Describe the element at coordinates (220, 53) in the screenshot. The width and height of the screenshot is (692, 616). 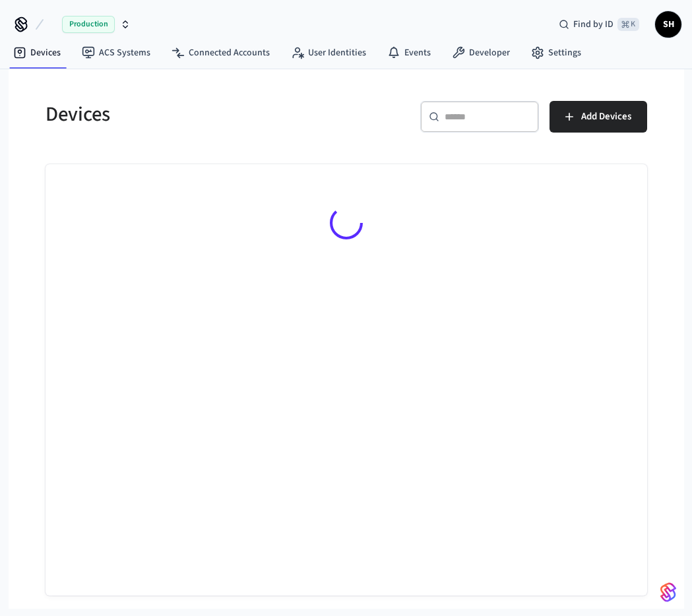
I see `a: Connected Accounts` at that location.